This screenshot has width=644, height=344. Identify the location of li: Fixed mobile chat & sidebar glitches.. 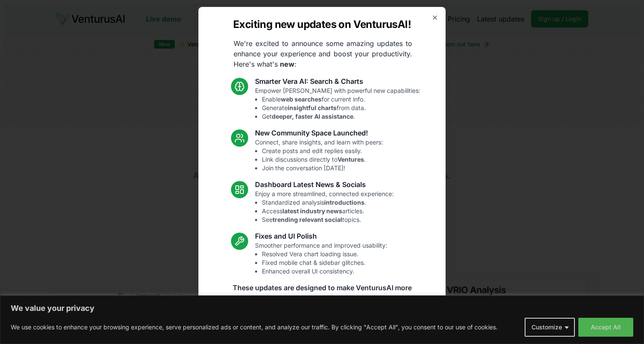
(325, 263).